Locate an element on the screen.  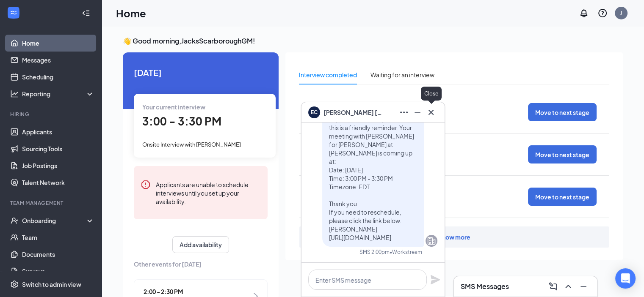
a: Talent Network is located at coordinates (58, 182).